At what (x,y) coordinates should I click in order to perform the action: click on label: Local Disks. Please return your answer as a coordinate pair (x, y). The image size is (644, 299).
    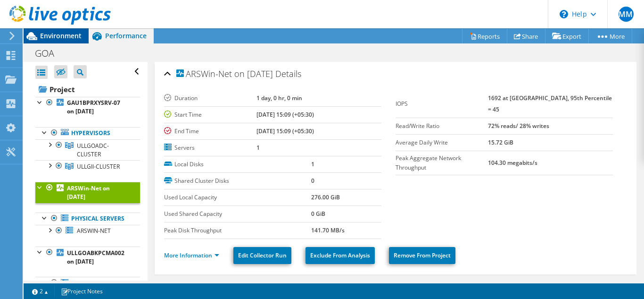
    Looking at the image, I should click on (237, 164).